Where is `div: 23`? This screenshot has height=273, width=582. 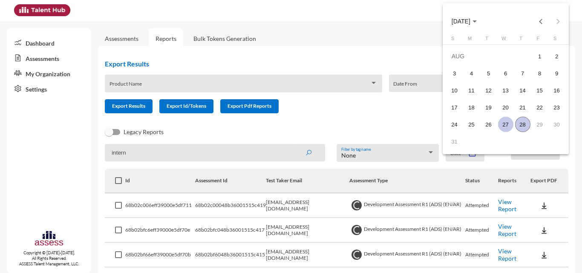
div: 23 is located at coordinates (557, 107).